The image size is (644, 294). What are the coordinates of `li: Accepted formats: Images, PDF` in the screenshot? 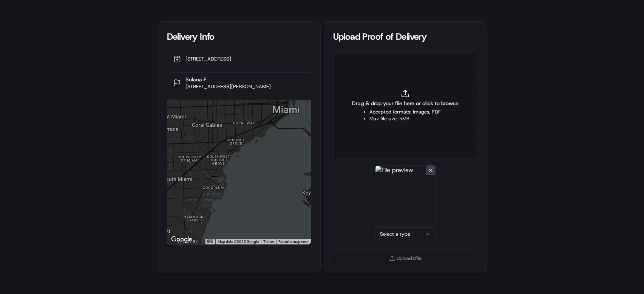 It's located at (405, 112).